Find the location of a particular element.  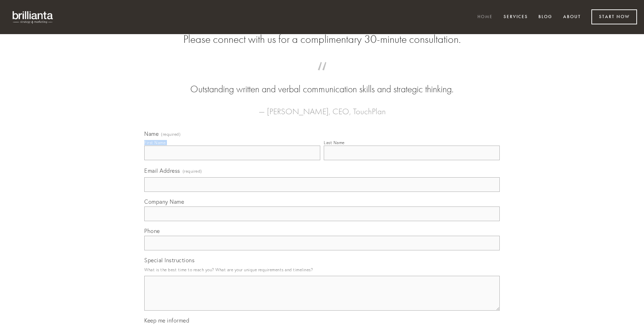

span: Special Instructions is located at coordinates (170, 260).